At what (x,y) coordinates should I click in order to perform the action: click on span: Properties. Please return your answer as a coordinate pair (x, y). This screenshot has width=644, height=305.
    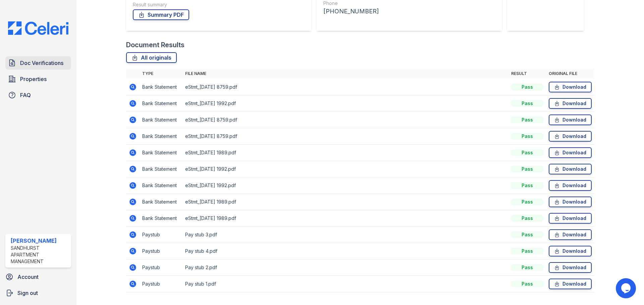
    Looking at the image, I should click on (33, 79).